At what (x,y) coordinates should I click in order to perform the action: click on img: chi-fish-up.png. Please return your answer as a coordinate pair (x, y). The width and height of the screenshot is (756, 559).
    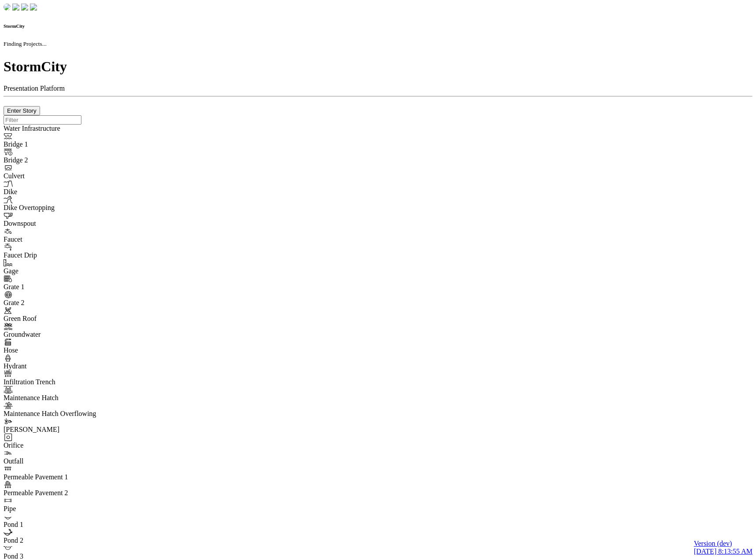
    Looking at the image, I should click on (24, 7).